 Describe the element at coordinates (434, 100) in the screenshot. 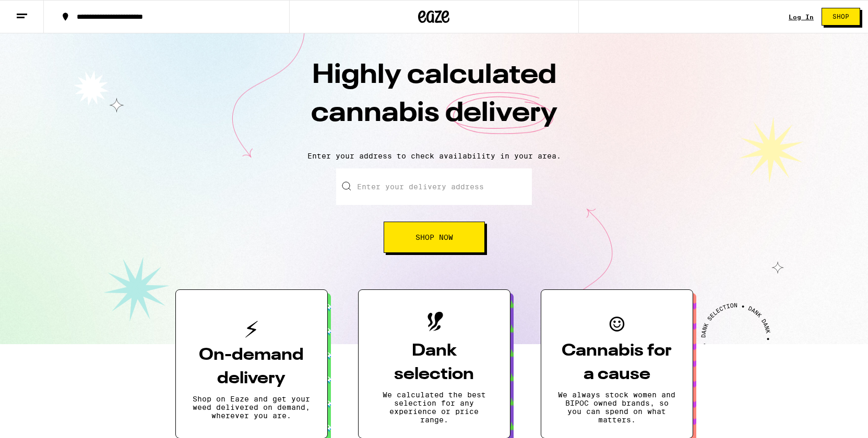

I see `h1: Highly calculated cannabis delivery` at that location.